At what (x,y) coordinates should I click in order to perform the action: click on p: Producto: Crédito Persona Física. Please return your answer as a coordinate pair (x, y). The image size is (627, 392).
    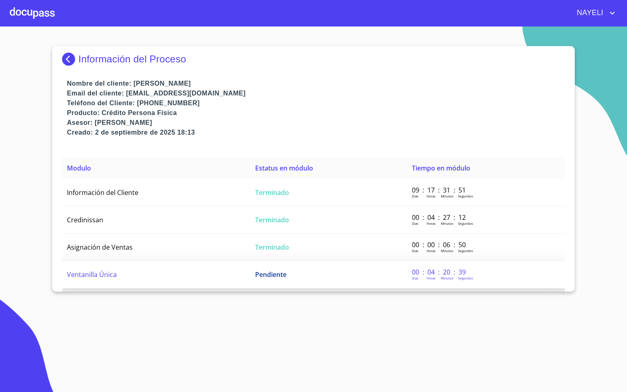
    Looking at the image, I should click on (316, 113).